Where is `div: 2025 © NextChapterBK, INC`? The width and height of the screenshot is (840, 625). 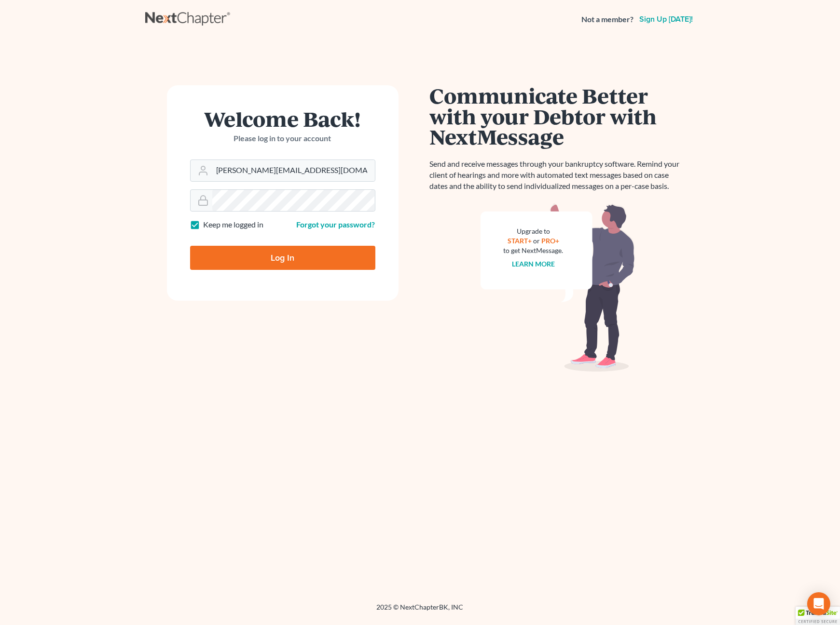 div: 2025 © NextChapterBK, INC is located at coordinates (420, 612).